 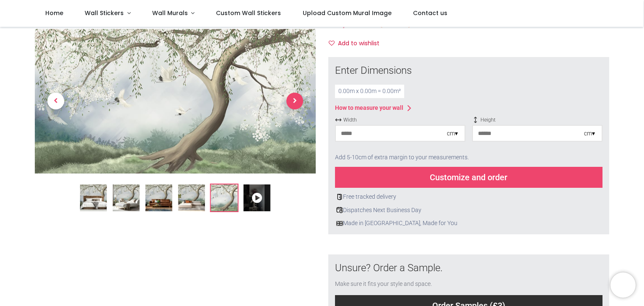 What do you see at coordinates (347, 13) in the screenshot?
I see `span: Upload Custom Mural Image` at bounding box center [347, 13].